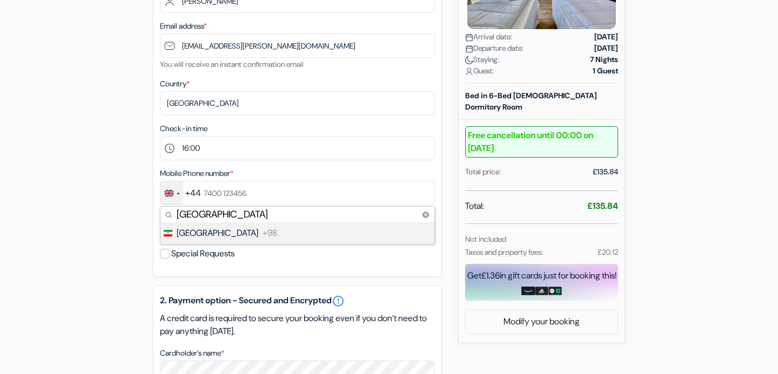 The height and width of the screenshot is (374, 778). What do you see at coordinates (469, 71) in the screenshot?
I see `img: user_icon.svg` at bounding box center [469, 71].